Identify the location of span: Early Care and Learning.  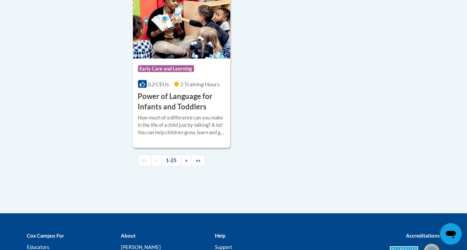
(166, 69).